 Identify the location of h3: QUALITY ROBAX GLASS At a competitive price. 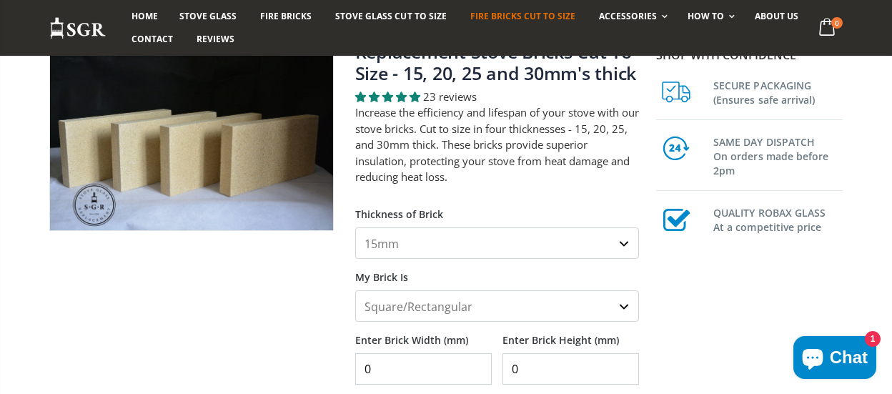
(777, 219).